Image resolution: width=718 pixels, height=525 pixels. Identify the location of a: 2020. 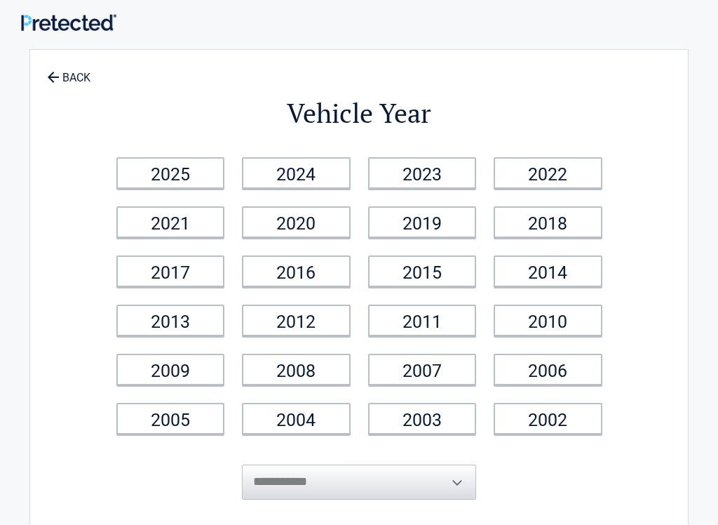
(296, 222).